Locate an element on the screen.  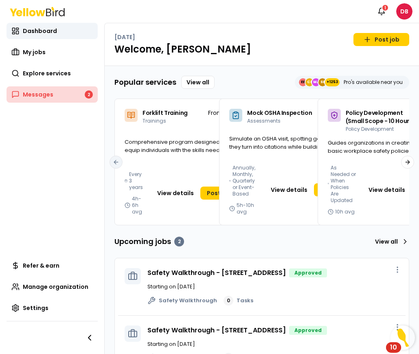
span: Policy Development is located at coordinates (370, 129).